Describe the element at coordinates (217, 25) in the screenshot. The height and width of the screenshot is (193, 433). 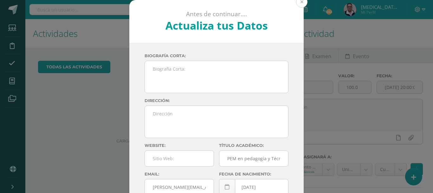
I see `h2: Actualiza tus Datos` at that location.